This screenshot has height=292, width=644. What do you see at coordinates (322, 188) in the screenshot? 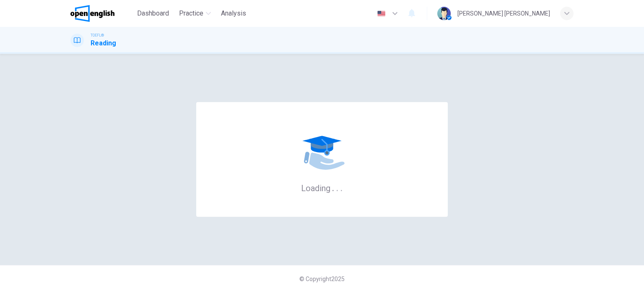
I see `h6: Loading` at bounding box center [322, 188].